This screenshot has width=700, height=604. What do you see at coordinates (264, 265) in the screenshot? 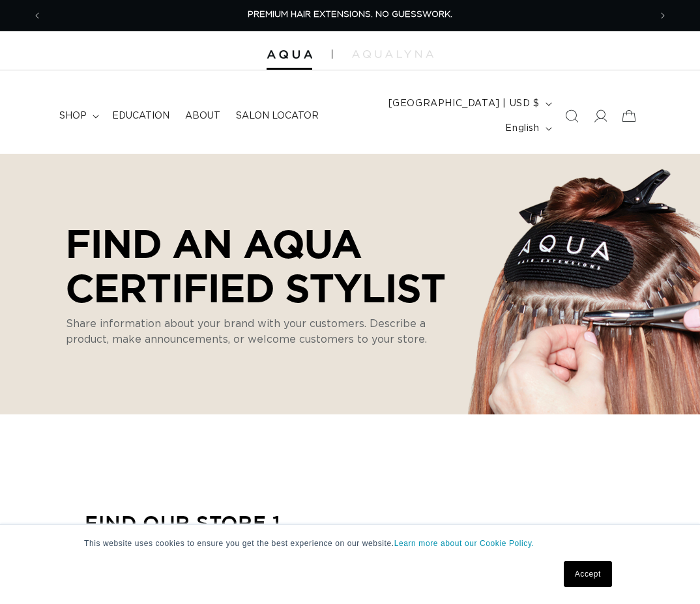
I see `p: Find an AQUA Certified Stylist` at bounding box center [264, 265].